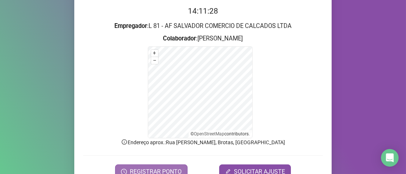 The height and width of the screenshot is (174, 406). I want to click on h3: : L 81 - AF SALVADOR COMERCIO DE CALCADOS LTDA, so click(203, 26).